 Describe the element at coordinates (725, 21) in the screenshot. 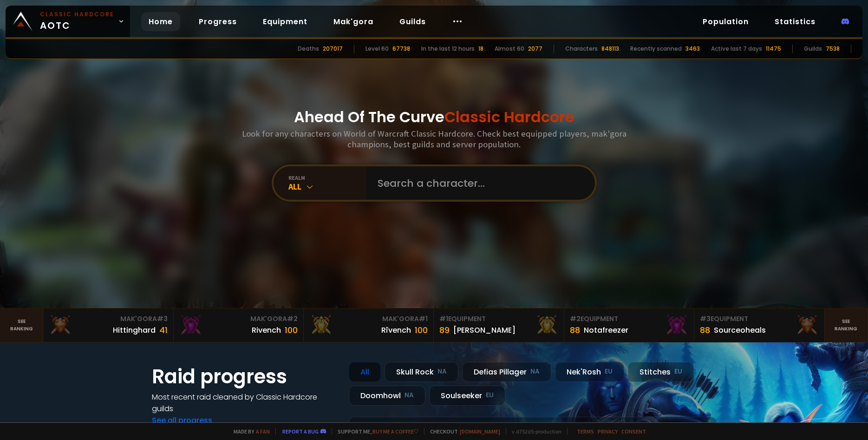

I see `a: Population` at that location.